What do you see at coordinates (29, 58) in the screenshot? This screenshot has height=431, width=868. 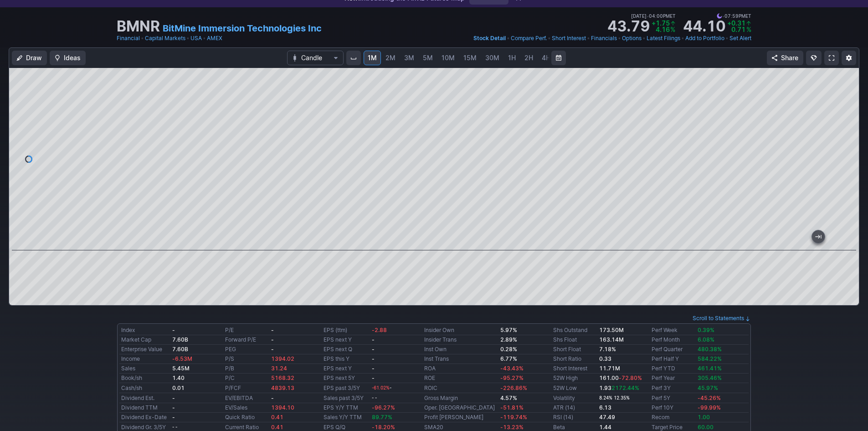 I see `button: Draw` at bounding box center [29, 58].